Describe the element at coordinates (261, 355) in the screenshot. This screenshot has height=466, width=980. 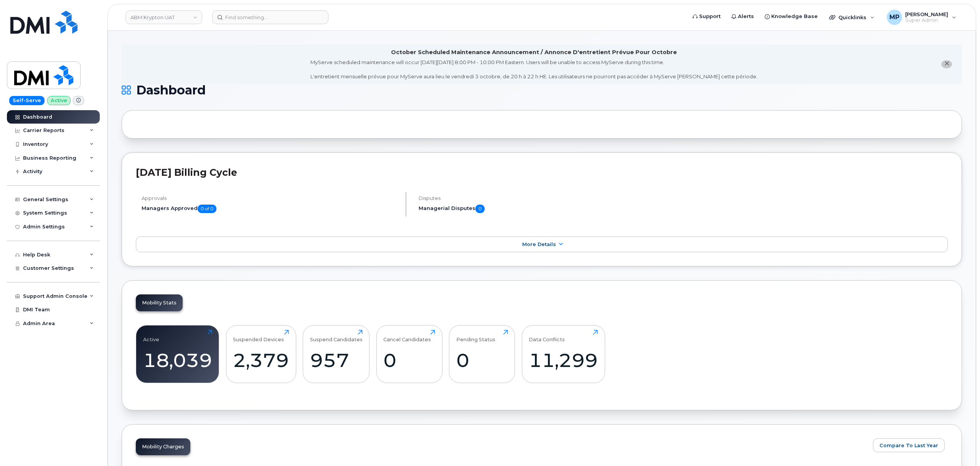
I see `a: Suspended Devices2,379` at that location.